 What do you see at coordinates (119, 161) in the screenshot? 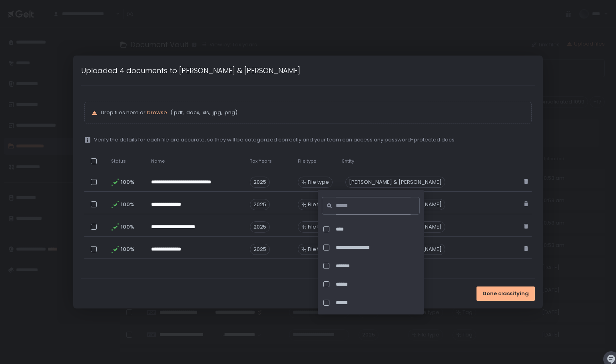
I see `span: Status` at bounding box center [119, 161].